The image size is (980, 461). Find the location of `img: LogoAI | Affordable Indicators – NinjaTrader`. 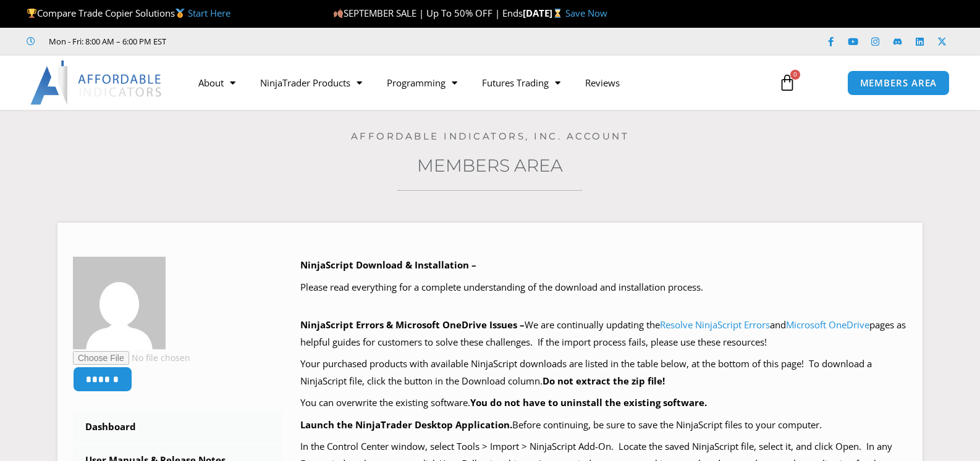

img: LogoAI | Affordable Indicators – NinjaTrader is located at coordinates (97, 83).